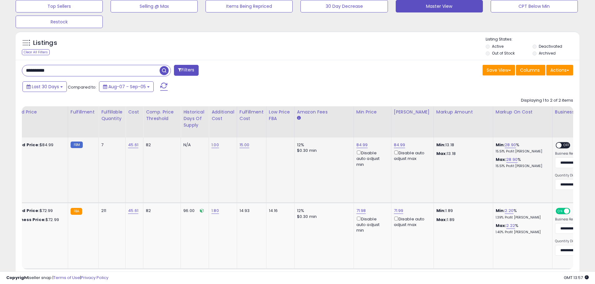 This screenshot has height=284, width=595. I want to click on button: Aug-07 - Sep-05, so click(126, 87).